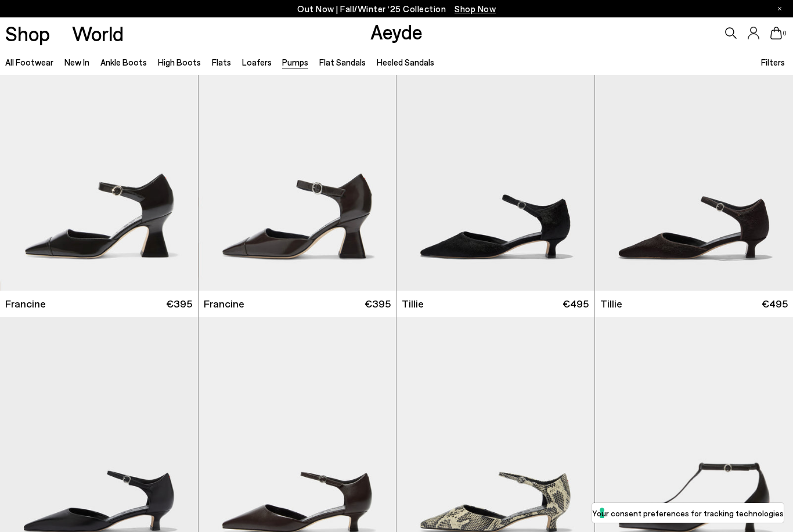  What do you see at coordinates (77, 62) in the screenshot?
I see `a: New In` at bounding box center [77, 62].